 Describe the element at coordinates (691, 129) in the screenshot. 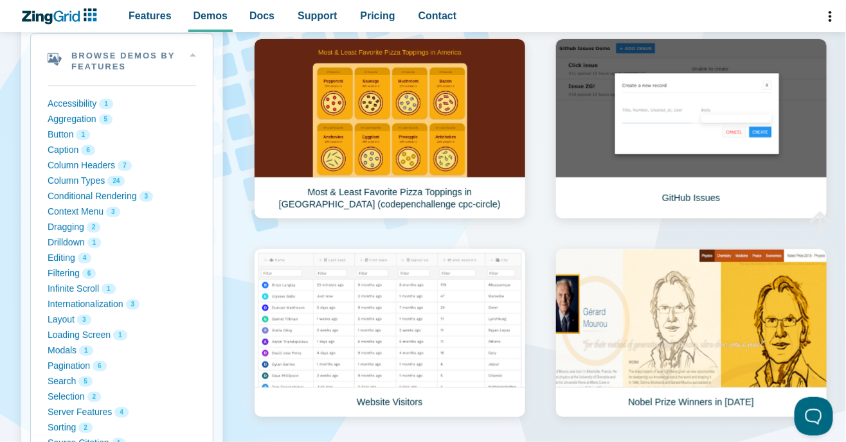

I see `a: GitHub Issues` at that location.